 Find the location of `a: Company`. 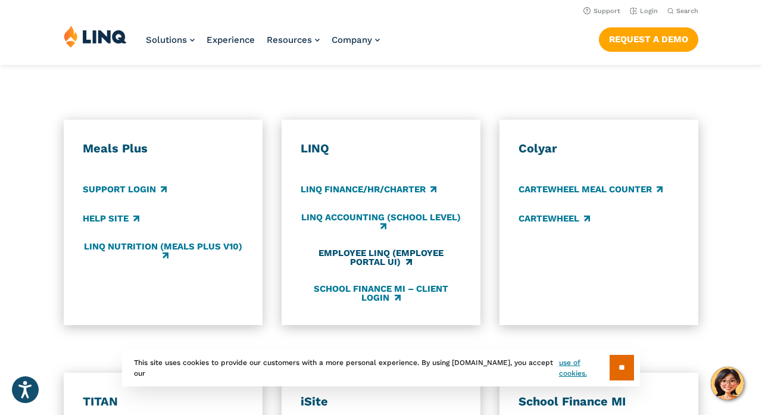

a: Company is located at coordinates (356, 40).